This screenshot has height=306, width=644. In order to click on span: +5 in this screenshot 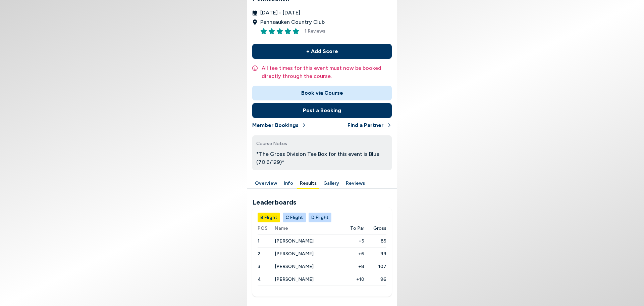, I will do `click(352, 241)`.